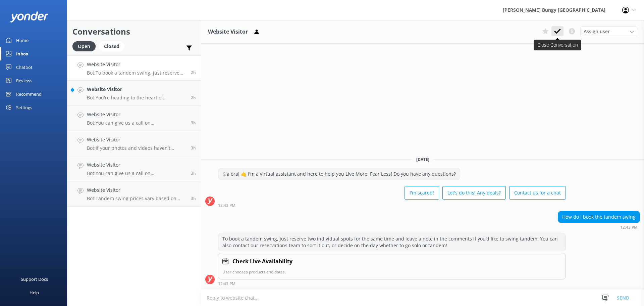  I want to click on a: Website VisitorBot:To book a tandem swing, just reserve two individual spots for the same time an..., so click(134, 68).